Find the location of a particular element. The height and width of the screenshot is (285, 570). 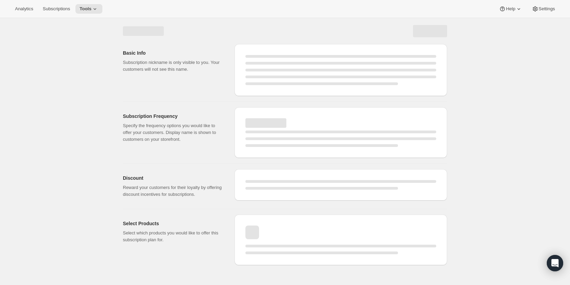

span: Subscriptions is located at coordinates (56, 9).